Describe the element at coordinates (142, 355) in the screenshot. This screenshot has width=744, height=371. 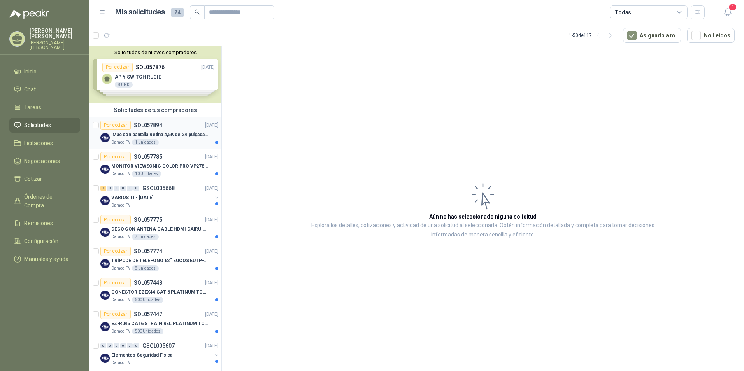
I see `p: Elementos Seguridad Fisica` at that location.